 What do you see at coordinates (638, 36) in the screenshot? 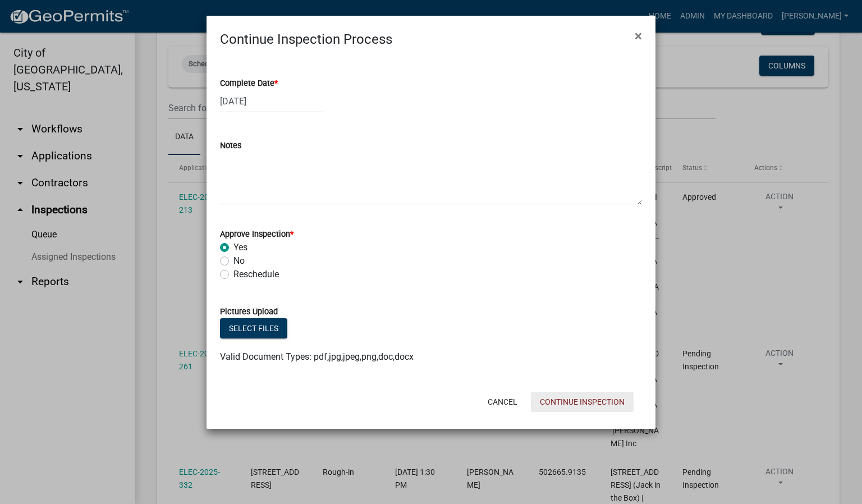
I see `button: Close` at bounding box center [638, 36].